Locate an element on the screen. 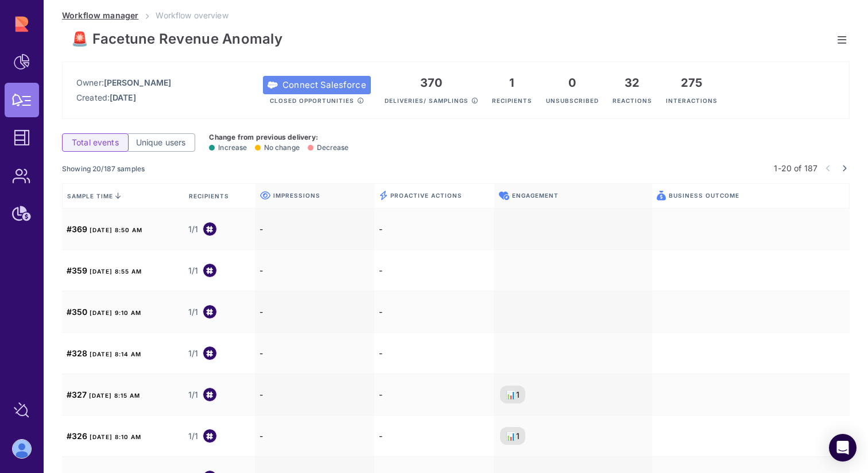 The height and width of the screenshot is (473, 868). span: Total events is located at coordinates (95, 142).